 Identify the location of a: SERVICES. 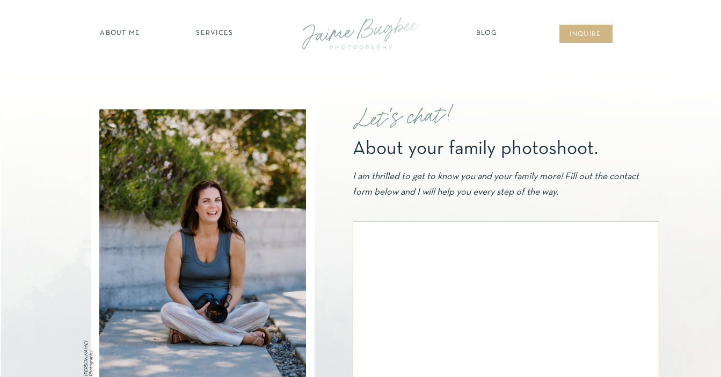
(215, 34).